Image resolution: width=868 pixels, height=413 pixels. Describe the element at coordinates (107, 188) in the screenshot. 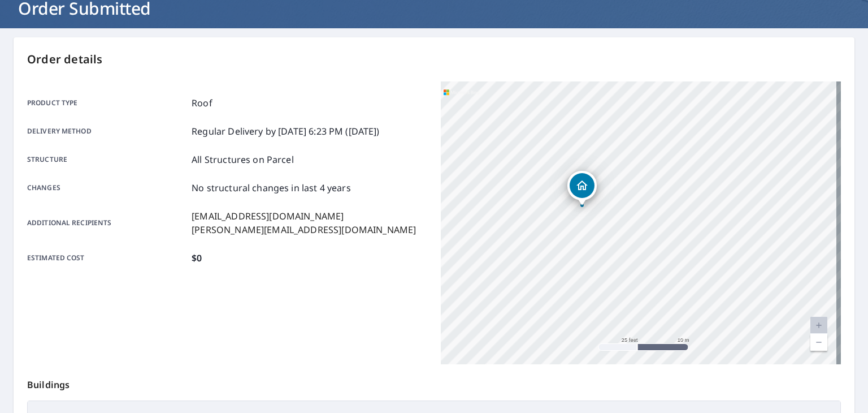

I see `p: Changes` at that location.